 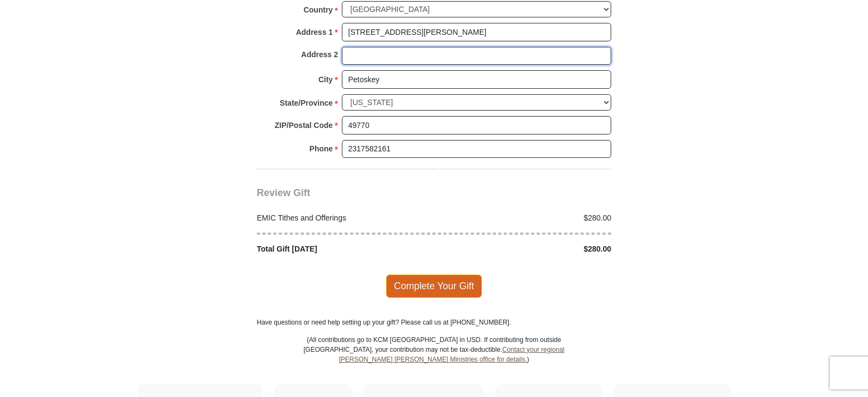 What do you see at coordinates (326, 80) in the screenshot?
I see `strong: City` at bounding box center [326, 80].